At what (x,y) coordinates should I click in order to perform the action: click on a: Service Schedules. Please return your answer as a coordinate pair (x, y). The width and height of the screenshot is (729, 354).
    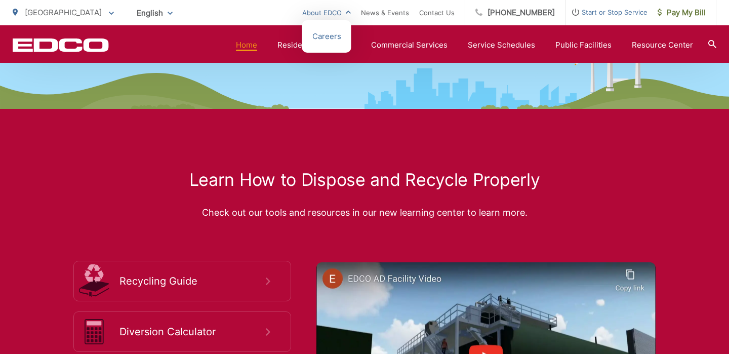
    Looking at the image, I should click on (501, 45).